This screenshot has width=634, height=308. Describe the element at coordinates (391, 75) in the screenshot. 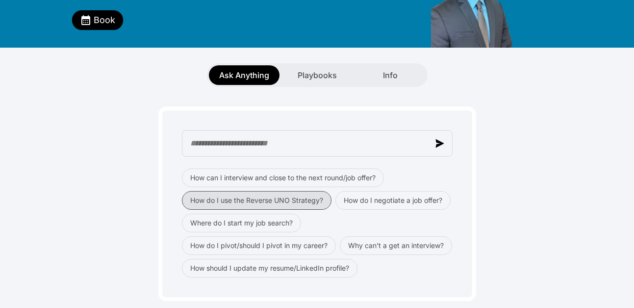

I see `button: Info` at that location.